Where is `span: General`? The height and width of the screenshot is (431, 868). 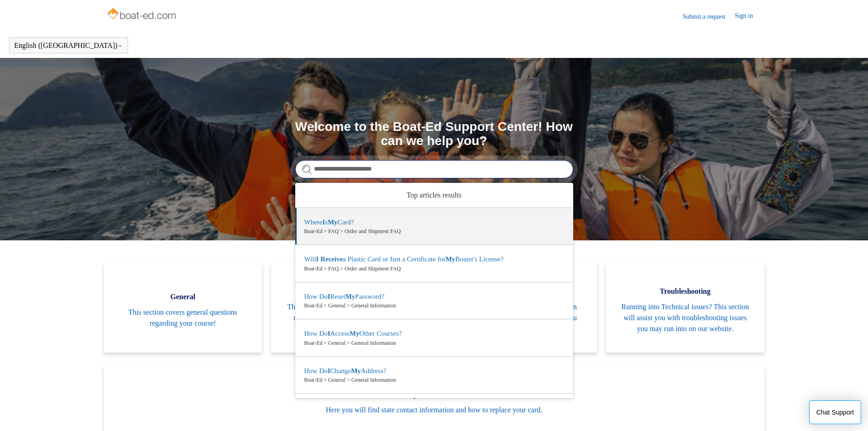
span: General is located at coordinates (183, 297).